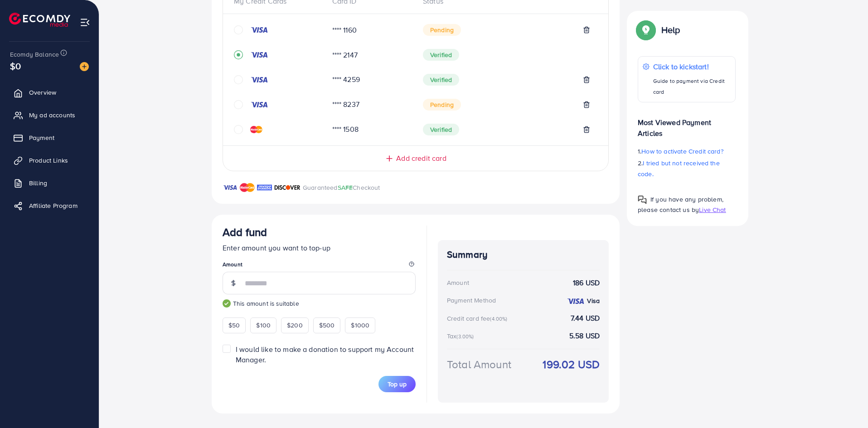  What do you see at coordinates (53, 206) in the screenshot?
I see `span: Affiliate Program` at bounding box center [53, 206].